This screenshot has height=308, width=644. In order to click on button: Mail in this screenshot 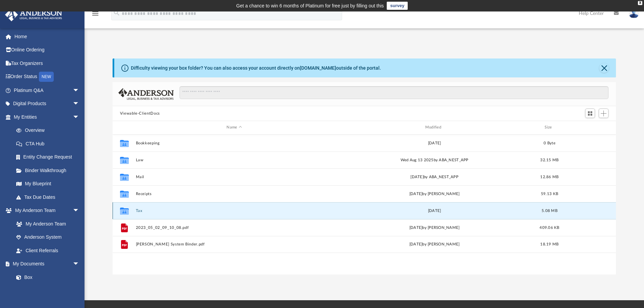, I will do `click(234, 177)`.